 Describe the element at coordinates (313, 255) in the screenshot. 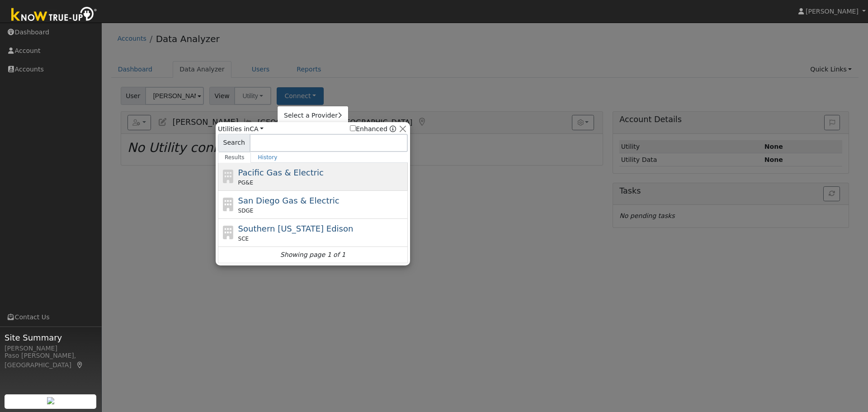

I see `i: Showing page 1 of 1` at that location.